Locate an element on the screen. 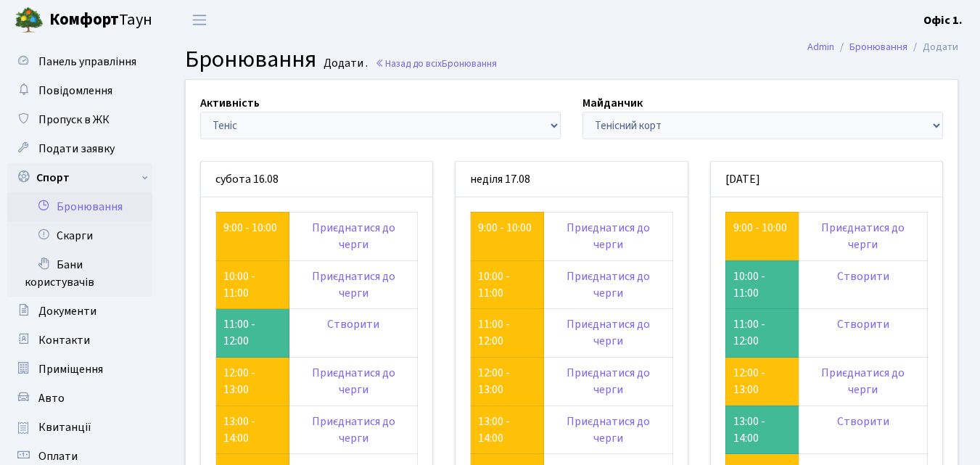 The image size is (980, 465). a: Авто is located at coordinates (80, 398).